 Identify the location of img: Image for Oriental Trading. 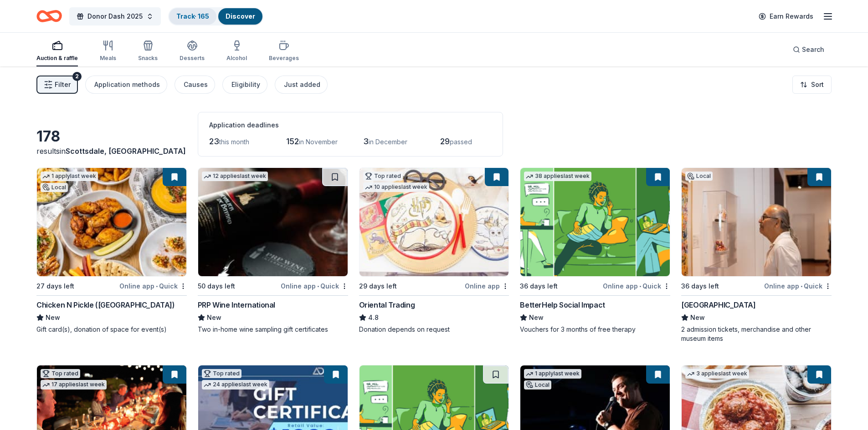
(434, 223).